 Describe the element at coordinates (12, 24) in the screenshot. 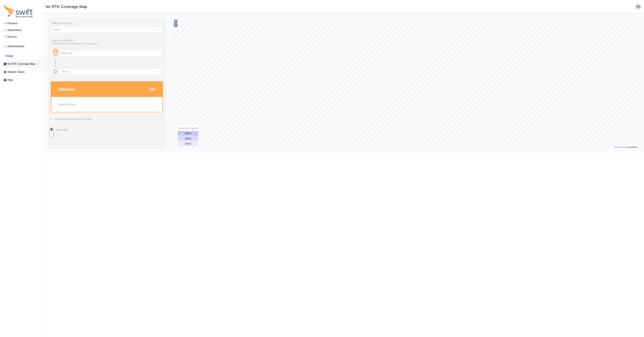

I see `span: Partners` at that location.